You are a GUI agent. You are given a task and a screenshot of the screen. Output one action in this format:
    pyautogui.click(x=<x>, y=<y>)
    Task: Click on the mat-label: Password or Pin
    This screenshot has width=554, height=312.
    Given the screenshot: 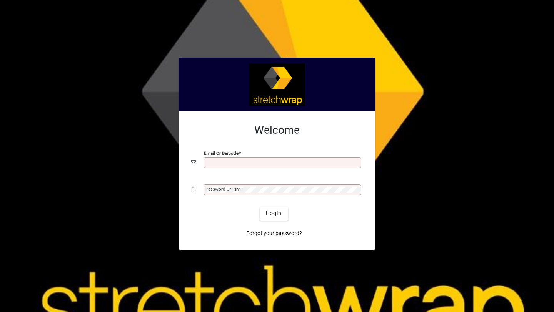 What is the action you would take?
    pyautogui.click(x=222, y=189)
    